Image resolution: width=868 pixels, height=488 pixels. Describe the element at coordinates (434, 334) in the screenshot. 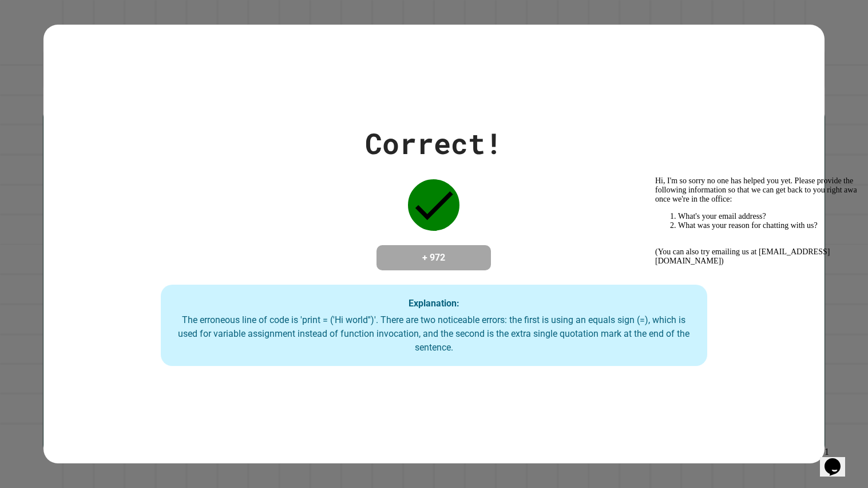

I see `div: The erroneous line of code is 'print = ('Hi world'')'. There are two noticeable errors: the first...` at that location.